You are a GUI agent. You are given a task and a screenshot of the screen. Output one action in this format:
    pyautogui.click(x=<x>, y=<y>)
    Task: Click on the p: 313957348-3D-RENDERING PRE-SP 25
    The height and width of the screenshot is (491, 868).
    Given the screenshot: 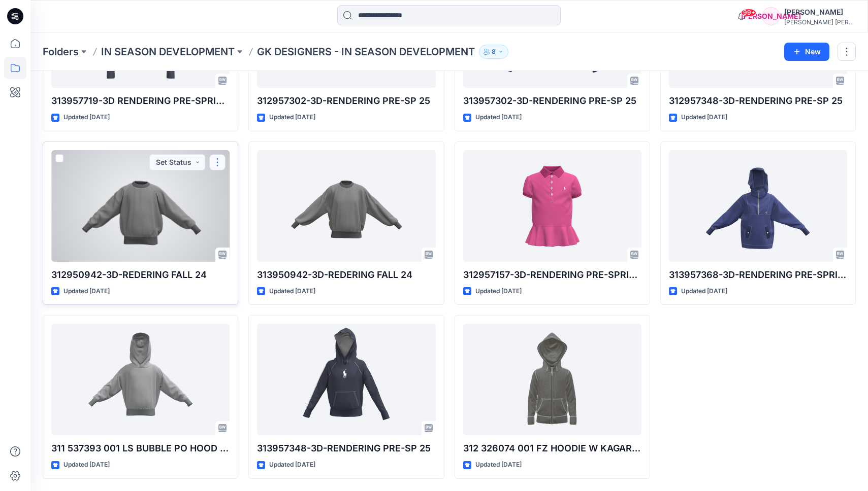 What is the action you would take?
    pyautogui.click(x=345, y=448)
    